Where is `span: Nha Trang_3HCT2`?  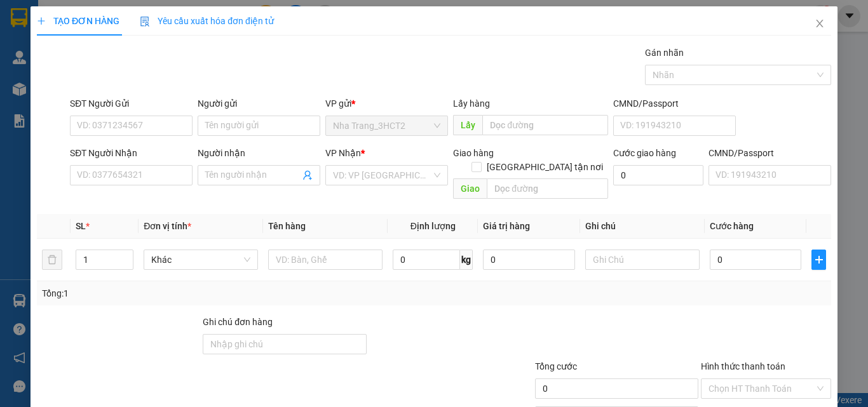 span: Nha Trang_3HCT2 is located at coordinates (386, 126).